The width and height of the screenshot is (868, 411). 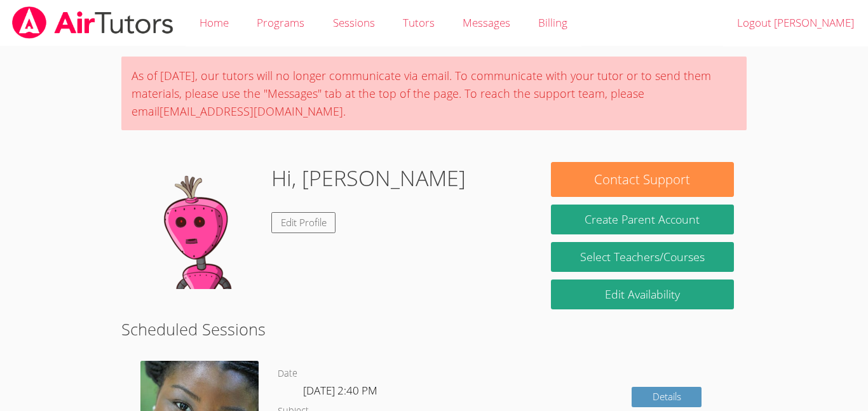 What do you see at coordinates (434, 329) in the screenshot?
I see `h2: Scheduled Sessions` at bounding box center [434, 329].